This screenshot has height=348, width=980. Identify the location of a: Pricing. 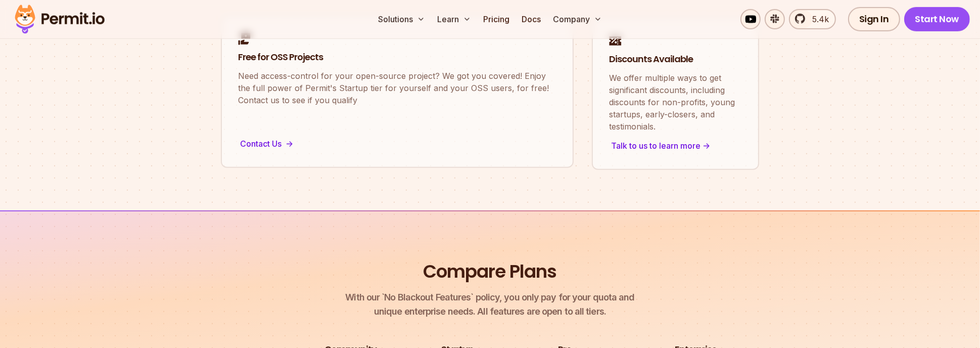
(497, 19).